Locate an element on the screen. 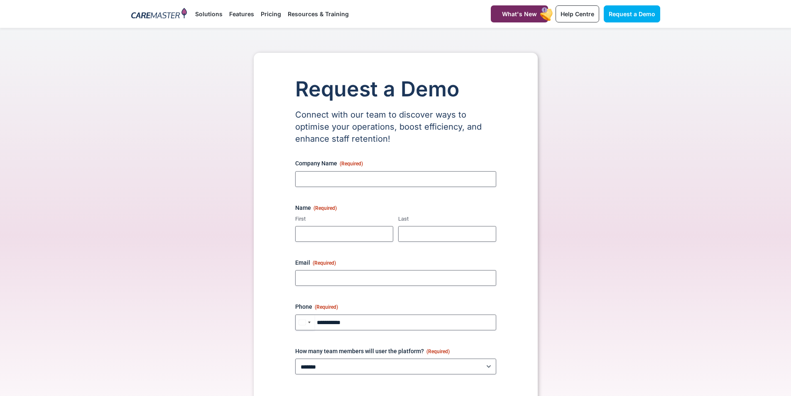  img: CareMaster Logo is located at coordinates (159, 14).